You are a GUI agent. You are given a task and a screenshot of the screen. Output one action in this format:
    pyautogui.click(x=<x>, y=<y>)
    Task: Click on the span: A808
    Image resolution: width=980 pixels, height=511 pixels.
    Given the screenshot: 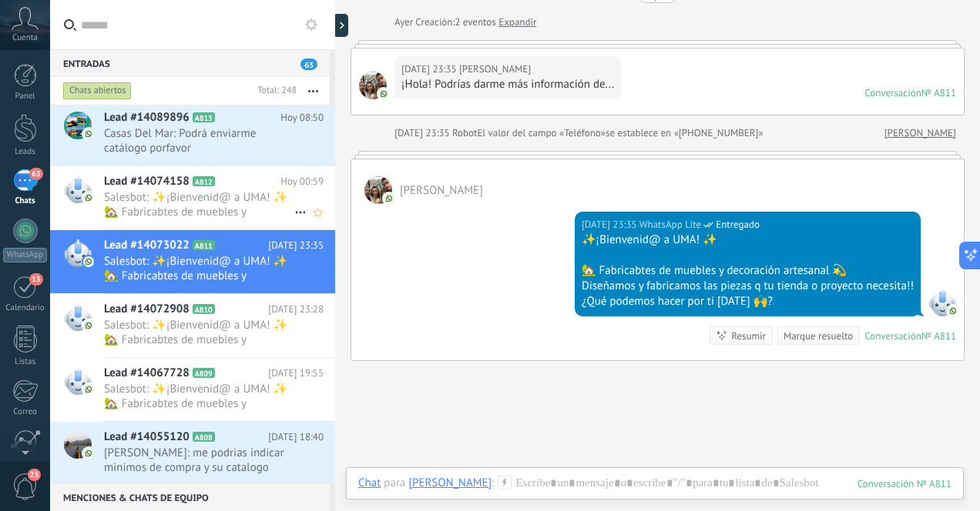 What is the action you would take?
    pyautogui.click(x=204, y=436)
    